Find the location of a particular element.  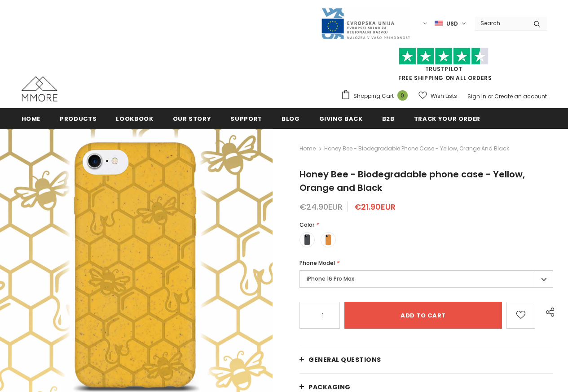

a: B2B is located at coordinates (388, 118).